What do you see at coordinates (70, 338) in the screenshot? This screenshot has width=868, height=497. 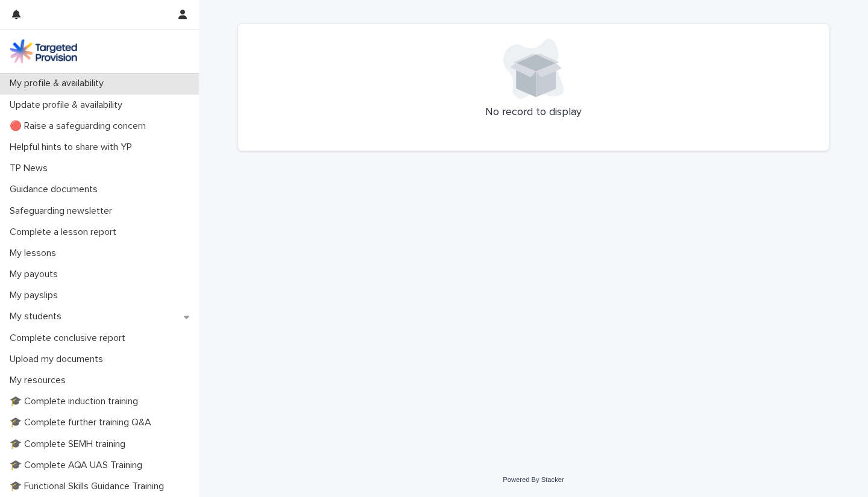 I see `p: Complete conclusive report` at bounding box center [70, 338].